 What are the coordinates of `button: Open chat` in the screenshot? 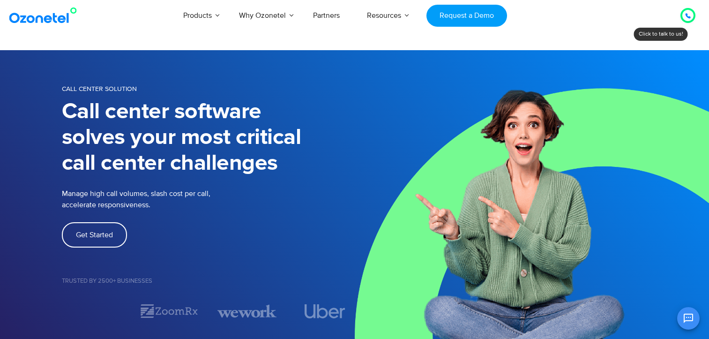 It's located at (688, 318).